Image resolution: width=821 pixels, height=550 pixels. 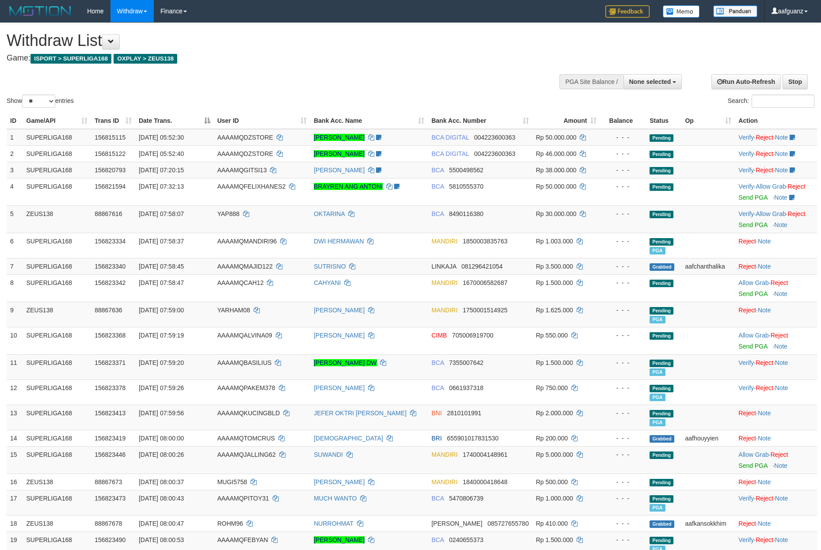 I want to click on span: Copy 1750001514925 to clipboard, so click(x=485, y=310).